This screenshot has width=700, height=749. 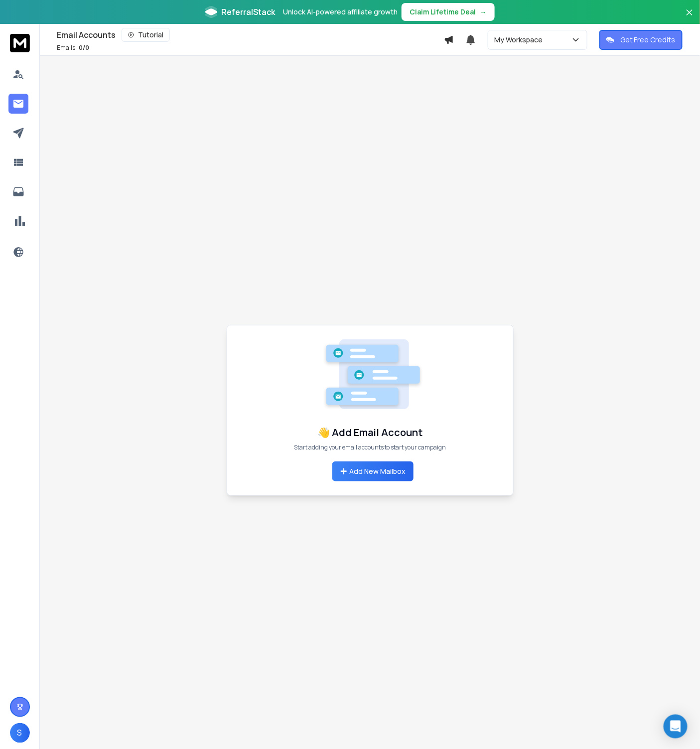 What do you see at coordinates (448, 12) in the screenshot?
I see `button: Claim Lifetime Deal→` at bounding box center [448, 12].